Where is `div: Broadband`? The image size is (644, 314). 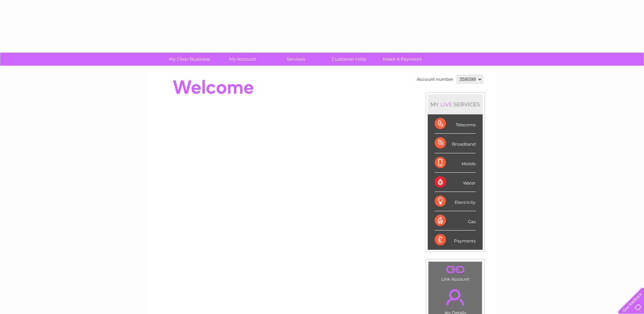 div: Broadband is located at coordinates (455, 143).